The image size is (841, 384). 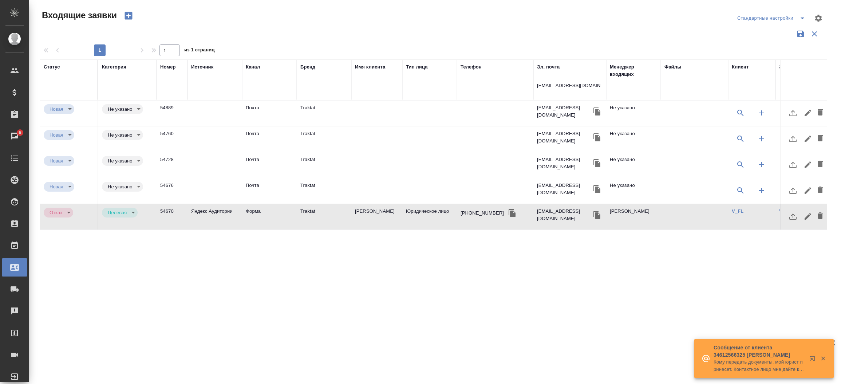 I want to click on td: 54760, so click(x=172, y=139).